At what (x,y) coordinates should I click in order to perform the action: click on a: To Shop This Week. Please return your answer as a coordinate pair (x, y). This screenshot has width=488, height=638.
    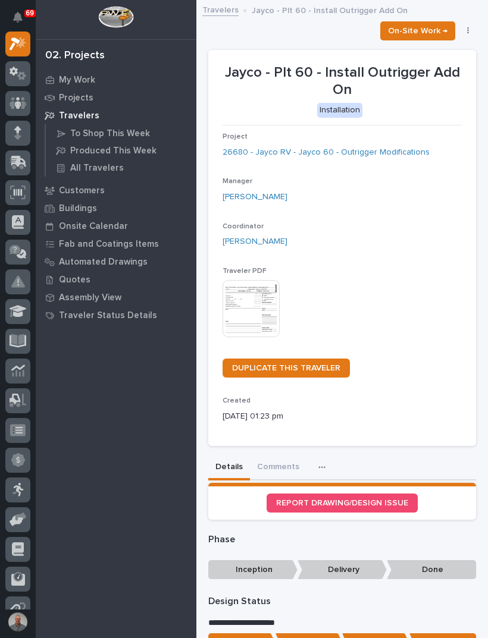
    Looking at the image, I should click on (121, 133).